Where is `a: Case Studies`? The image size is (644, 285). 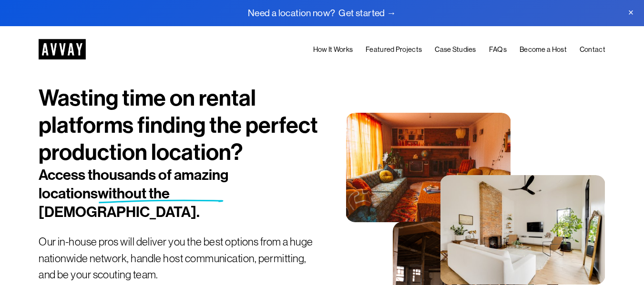
a: Case Studies is located at coordinates (455, 50).